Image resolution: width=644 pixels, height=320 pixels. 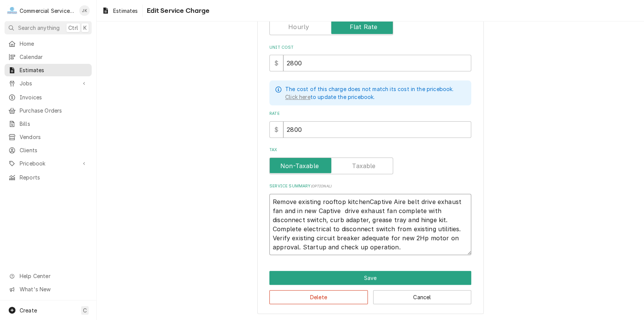 What do you see at coordinates (370, 224) in the screenshot?
I see `textarea: Remove existing rooftop kitchenCaptive Aire belt drive exhaust fan and in new Captive drive exhau...` at bounding box center [370, 224].